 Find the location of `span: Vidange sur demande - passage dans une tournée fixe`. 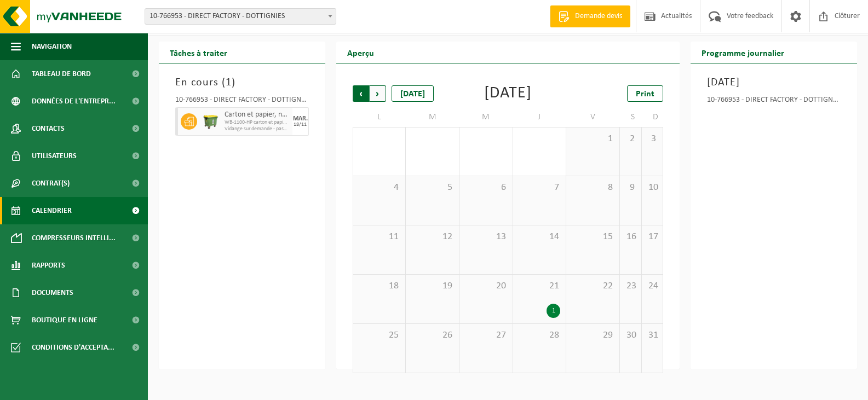

span: Vidange sur demande - passage dans une tournée fixe is located at coordinates (257, 129).